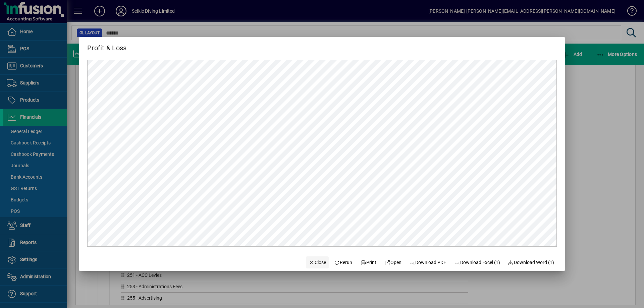 The image size is (644, 308). Describe the element at coordinates (477, 263) in the screenshot. I see `button: Download Excel (1)` at that location.